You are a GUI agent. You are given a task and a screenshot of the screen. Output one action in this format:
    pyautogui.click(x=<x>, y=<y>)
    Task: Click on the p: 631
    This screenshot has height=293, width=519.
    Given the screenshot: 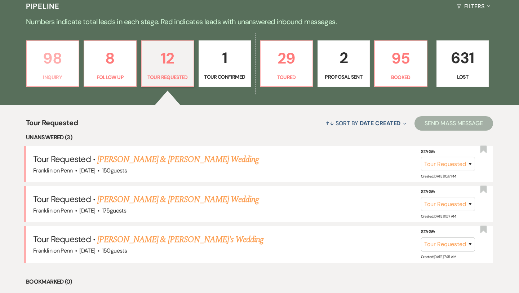 What is the action you would take?
    pyautogui.click(x=463, y=58)
    